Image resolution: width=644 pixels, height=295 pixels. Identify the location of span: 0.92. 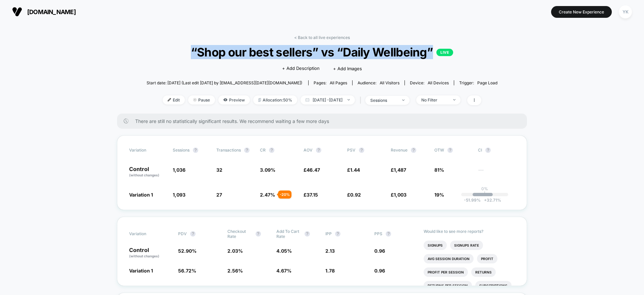
(356, 194).